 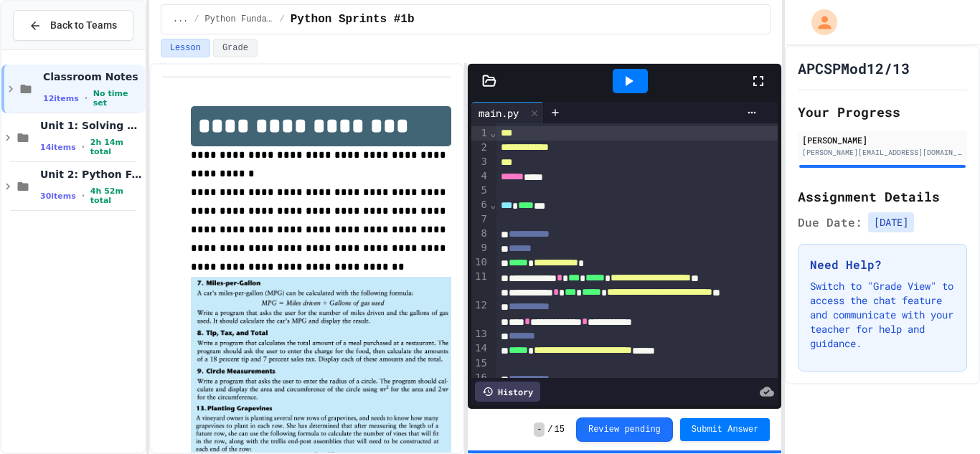 What do you see at coordinates (507, 391) in the screenshot?
I see `div: History` at bounding box center [507, 391].